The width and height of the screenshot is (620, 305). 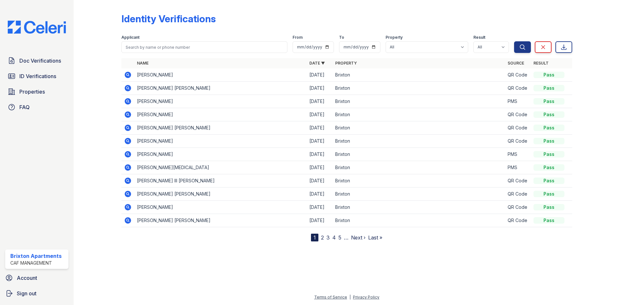 I want to click on button: Sign out, so click(x=37, y=293).